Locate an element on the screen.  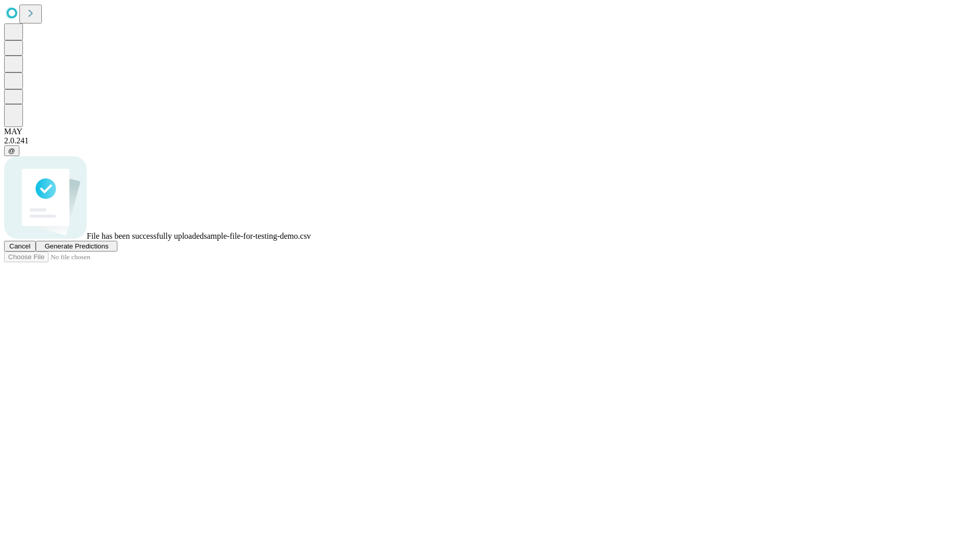
div: MAY is located at coordinates (490, 132).